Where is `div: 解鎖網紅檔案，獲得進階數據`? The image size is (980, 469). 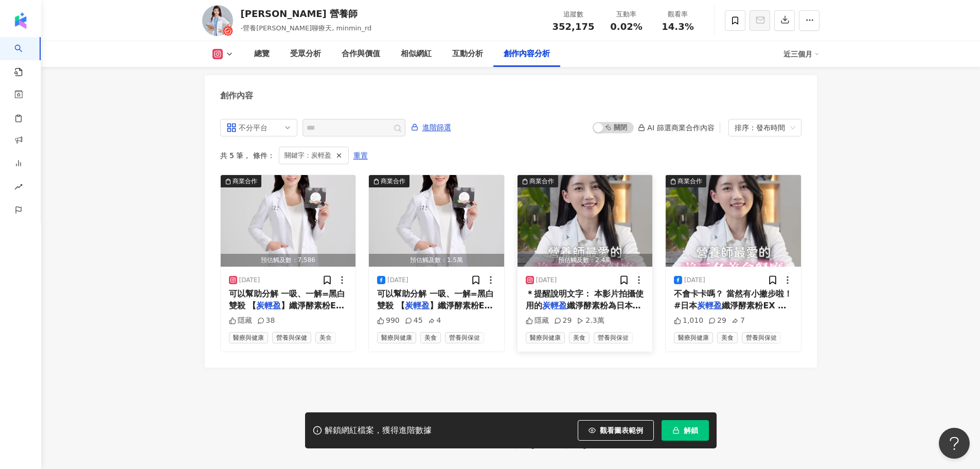
div: 解鎖網紅檔案，獲得進階數據 is located at coordinates (378, 430).